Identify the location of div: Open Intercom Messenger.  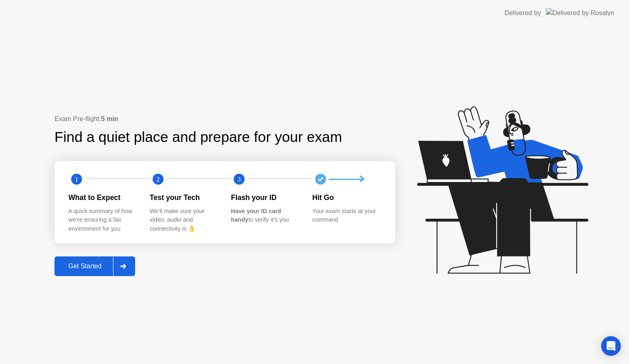
(611, 346).